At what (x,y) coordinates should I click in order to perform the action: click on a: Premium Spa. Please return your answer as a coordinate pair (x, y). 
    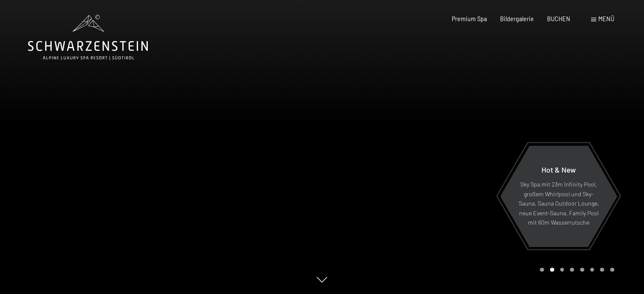
    Looking at the image, I should click on (469, 19).